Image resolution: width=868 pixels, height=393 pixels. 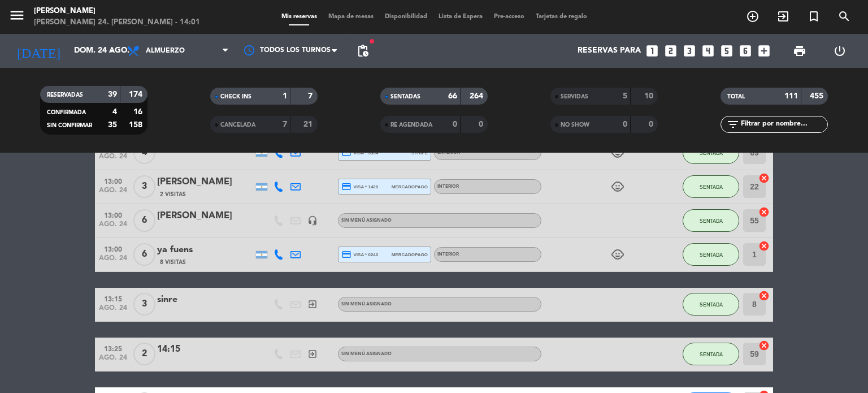 What do you see at coordinates (708, 51) in the screenshot?
I see `i: looks_4` at bounding box center [708, 51].